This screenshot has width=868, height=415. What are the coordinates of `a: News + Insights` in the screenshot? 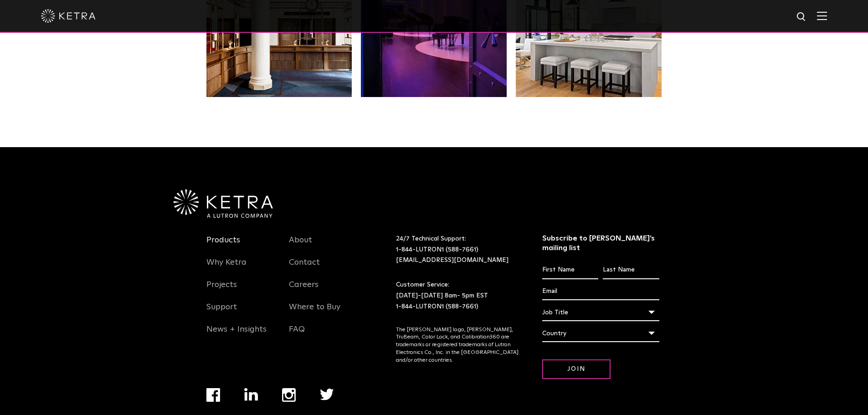 It's located at (236, 334).